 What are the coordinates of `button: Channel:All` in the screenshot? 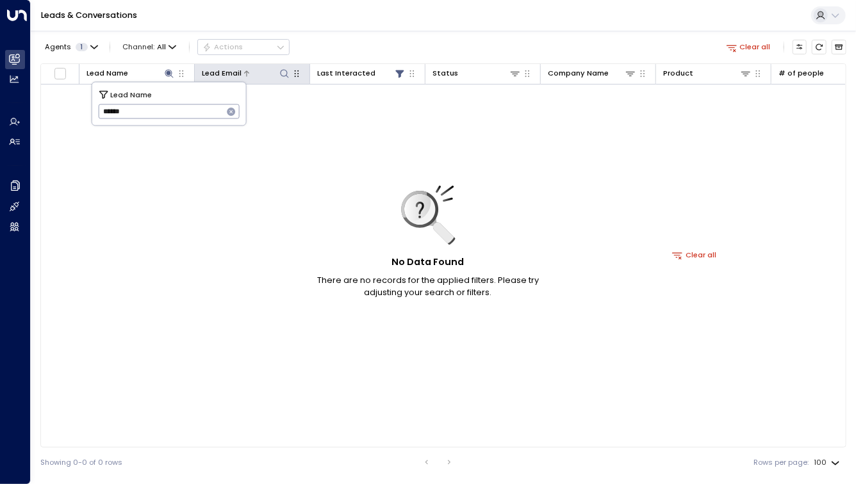 It's located at (149, 47).